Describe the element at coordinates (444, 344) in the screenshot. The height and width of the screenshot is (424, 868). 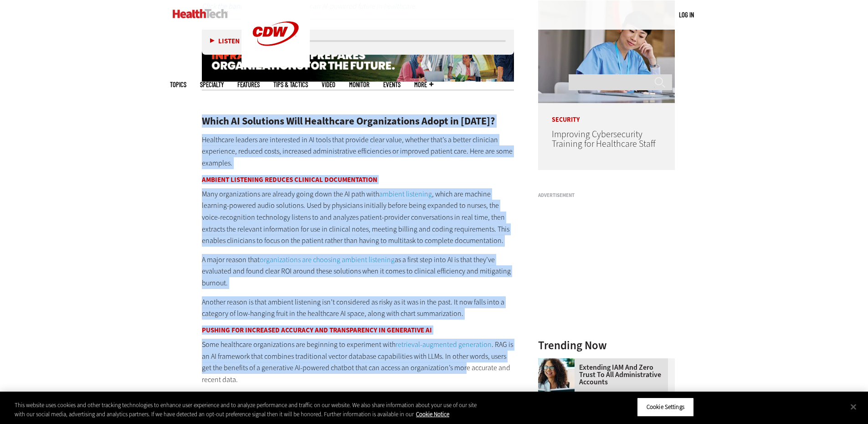
I see `a: retrieval-augmented generation` at that location.